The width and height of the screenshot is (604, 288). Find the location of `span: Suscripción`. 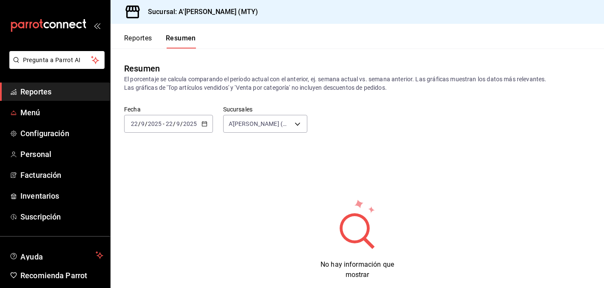

span: Suscripción is located at coordinates (62, 216).